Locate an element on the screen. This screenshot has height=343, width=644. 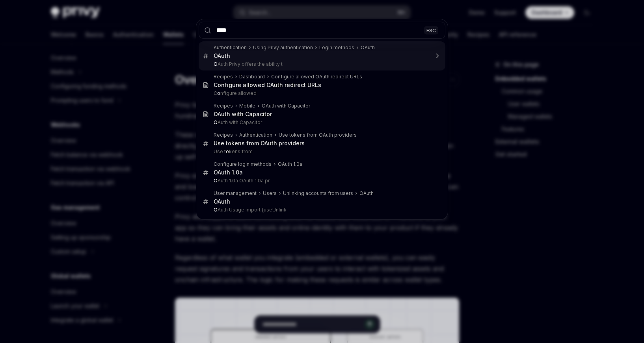
div: Configure login methods is located at coordinates (243, 164).